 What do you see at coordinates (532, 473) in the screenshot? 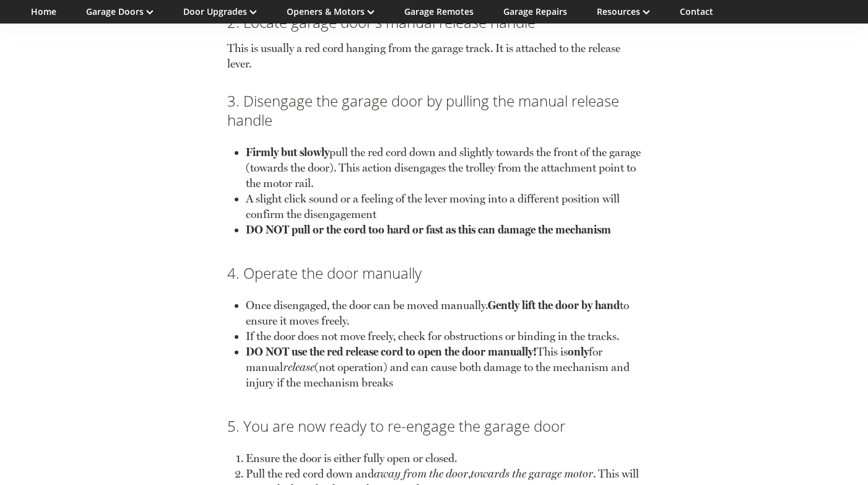
I see `em: towards the garage motor` at bounding box center [532, 473].